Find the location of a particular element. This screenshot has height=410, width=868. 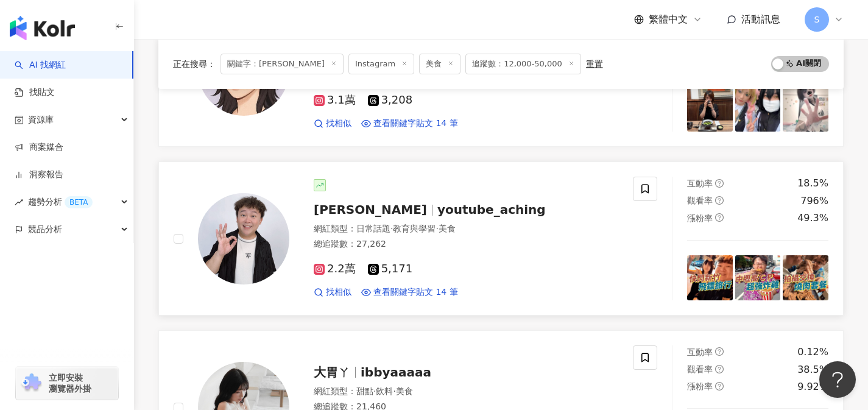

div: 9.92% is located at coordinates (813, 387).